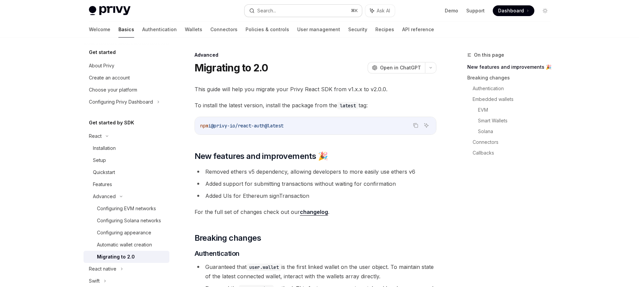  I want to click on a: Security, so click(358, 30).